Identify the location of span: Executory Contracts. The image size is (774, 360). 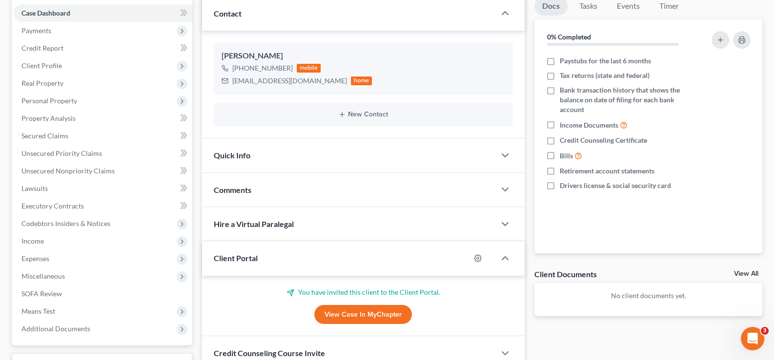
(53, 206).